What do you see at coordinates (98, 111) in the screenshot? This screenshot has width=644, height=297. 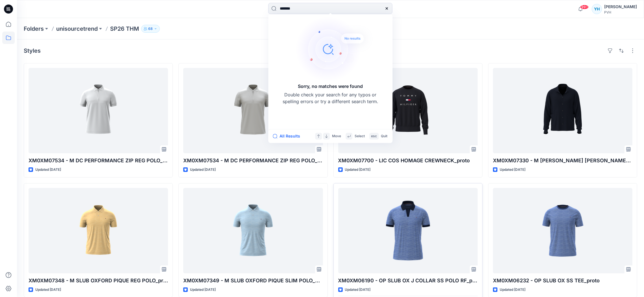 I see `a: XM0XM07534 - M DC PERFORMANCE ZIP REG POLO_proto Option 2` at bounding box center [98, 111].